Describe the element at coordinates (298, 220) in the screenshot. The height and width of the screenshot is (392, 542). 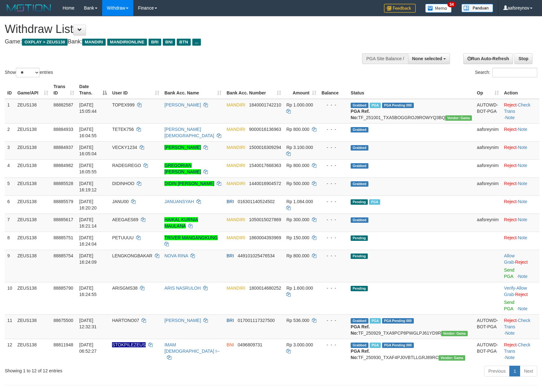
I see `span: Rp 300.000` at that location.